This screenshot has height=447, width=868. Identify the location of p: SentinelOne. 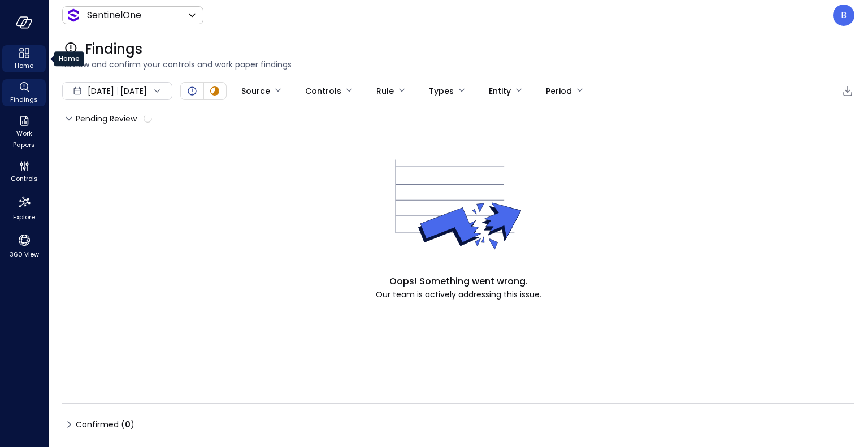
(114, 15).